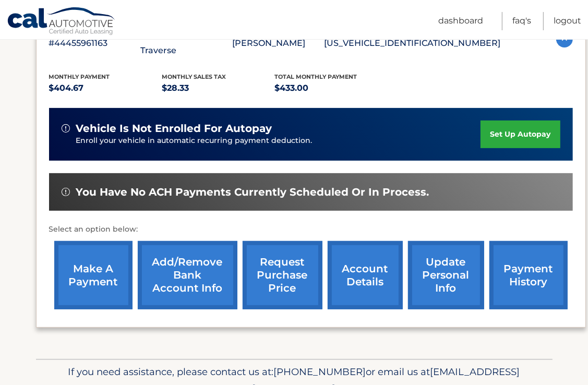  Describe the element at coordinates (194, 77) in the screenshot. I see `span: Monthly sales Tax` at that location.